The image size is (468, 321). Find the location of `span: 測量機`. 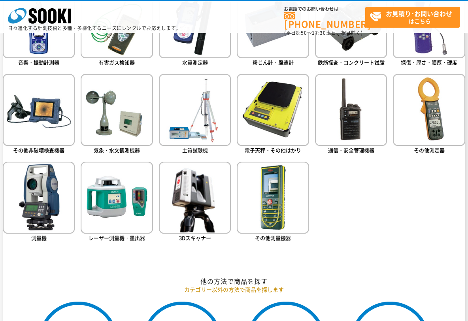

span: 測量機 is located at coordinates (39, 237).